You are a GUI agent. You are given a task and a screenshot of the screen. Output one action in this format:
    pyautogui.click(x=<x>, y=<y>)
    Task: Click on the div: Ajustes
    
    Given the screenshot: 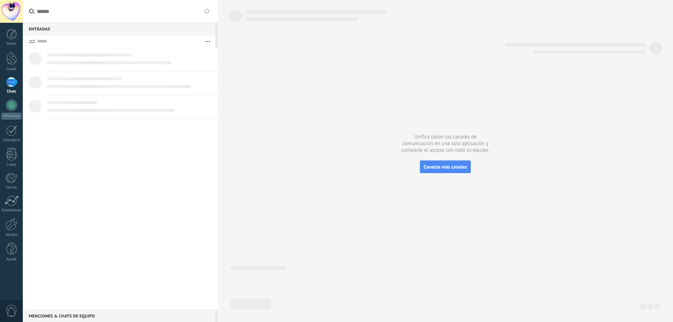 What is the action you would take?
    pyautogui.click(x=12, y=235)
    